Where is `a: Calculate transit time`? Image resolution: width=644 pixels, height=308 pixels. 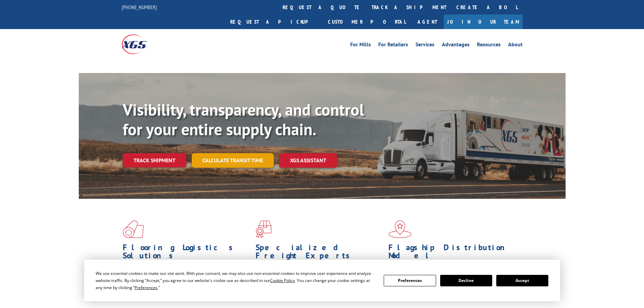 a: Calculate transit time is located at coordinates (232, 160).